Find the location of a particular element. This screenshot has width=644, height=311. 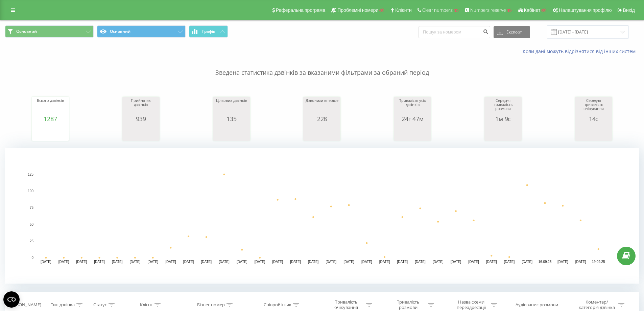

div: Дзвонили вперше is located at coordinates (322, 107).